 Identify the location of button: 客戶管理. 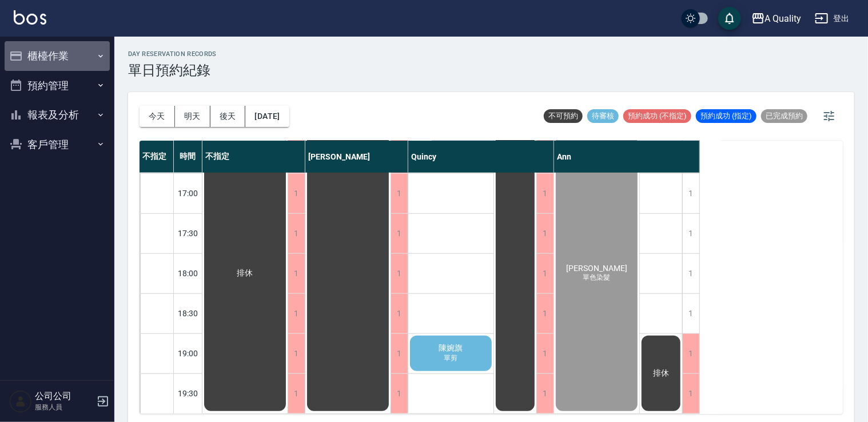
(57, 144).